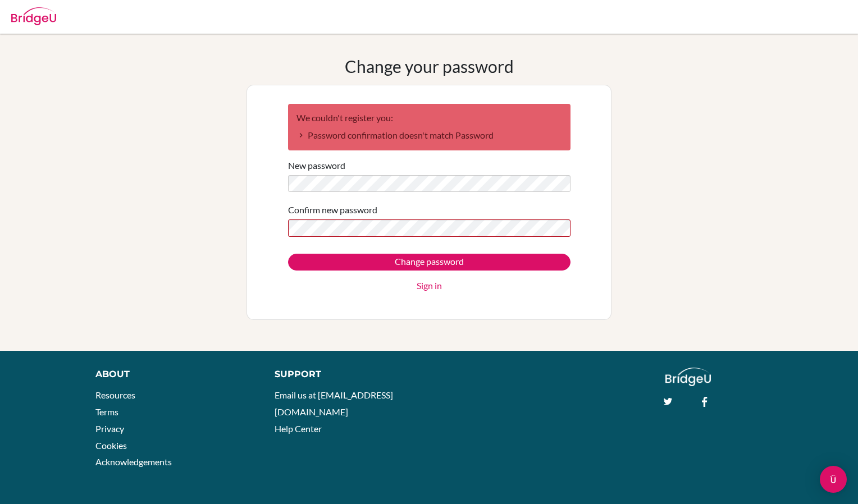 The image size is (858, 504). I want to click on li: Password confirmation doesn't match Password, so click(429, 135).